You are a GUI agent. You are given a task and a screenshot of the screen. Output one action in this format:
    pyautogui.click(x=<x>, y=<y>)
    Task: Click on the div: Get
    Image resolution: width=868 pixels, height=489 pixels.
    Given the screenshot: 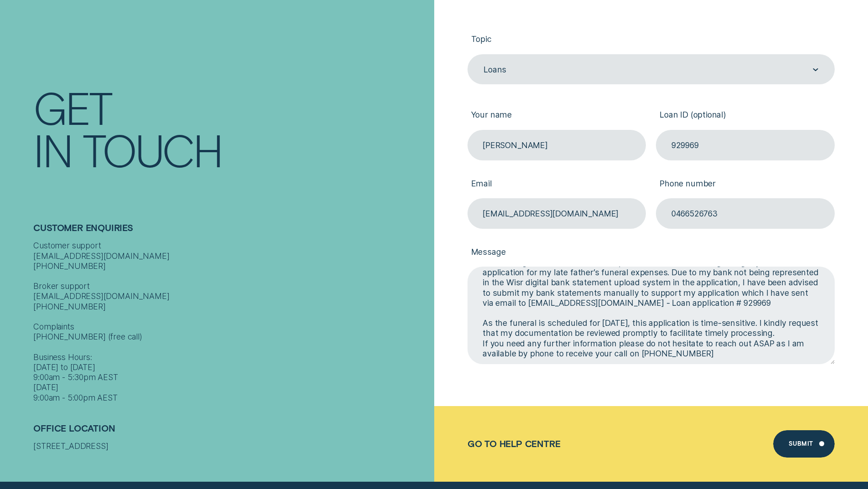 What is the action you would take?
    pyautogui.click(x=72, y=107)
    